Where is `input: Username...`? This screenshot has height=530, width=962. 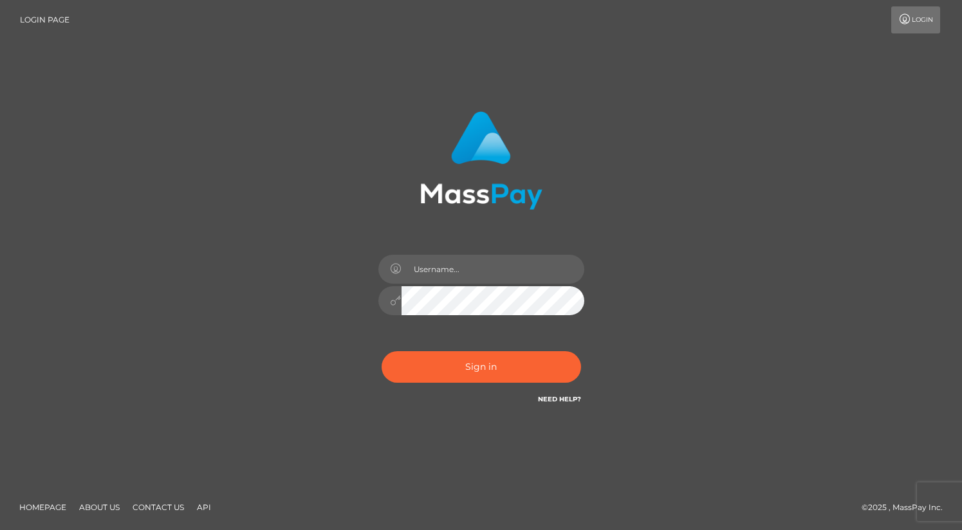 input: Username... is located at coordinates (493, 269).